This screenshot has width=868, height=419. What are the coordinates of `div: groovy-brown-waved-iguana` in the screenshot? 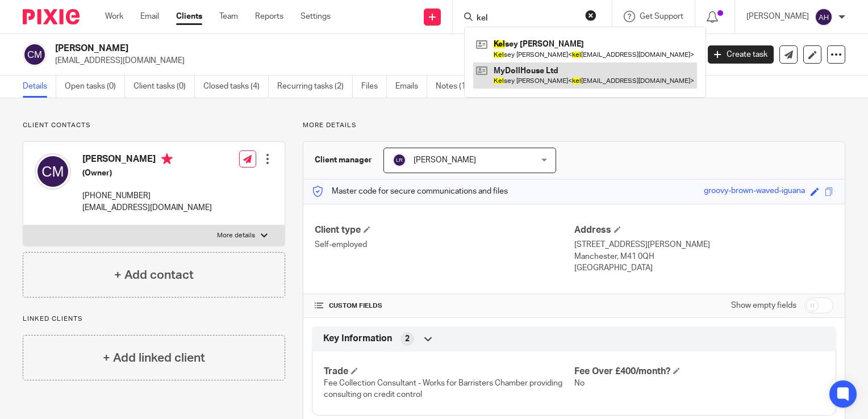 It's located at (754, 191).